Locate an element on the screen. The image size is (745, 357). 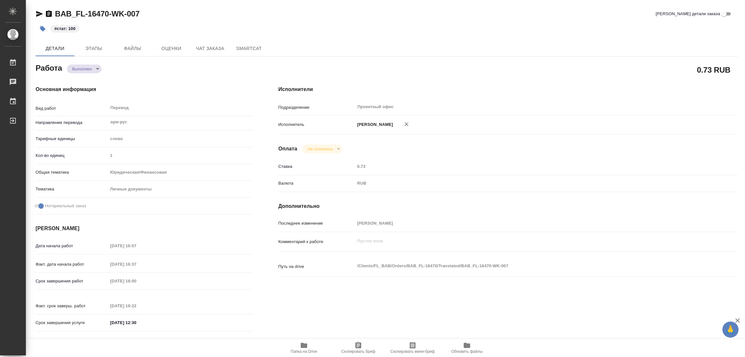
p: Факт. дата начала работ is located at coordinates (72, 265).